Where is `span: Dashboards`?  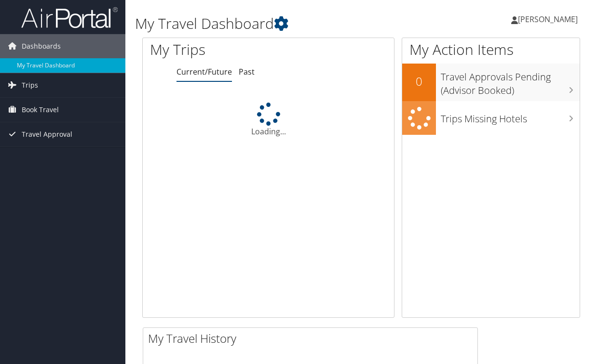 span: Dashboards is located at coordinates (41, 46).